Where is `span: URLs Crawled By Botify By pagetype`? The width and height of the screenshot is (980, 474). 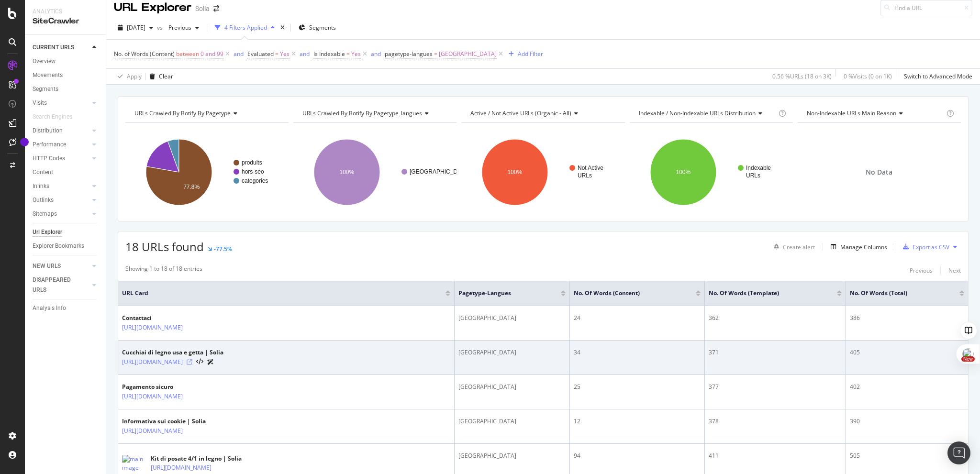
span: URLs Crawled By Botify By pagetype is located at coordinates (182, 113).